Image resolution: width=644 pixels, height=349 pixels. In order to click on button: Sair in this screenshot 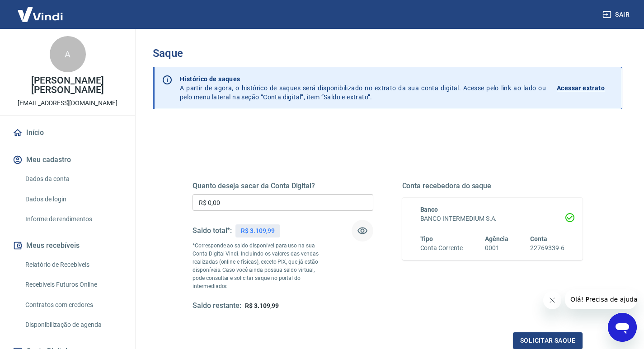, I will do `click(616, 14)`.